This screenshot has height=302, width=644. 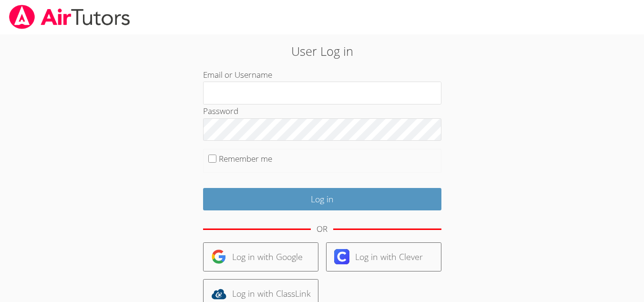 I want to click on a: Log in with Clever, so click(x=383, y=257).